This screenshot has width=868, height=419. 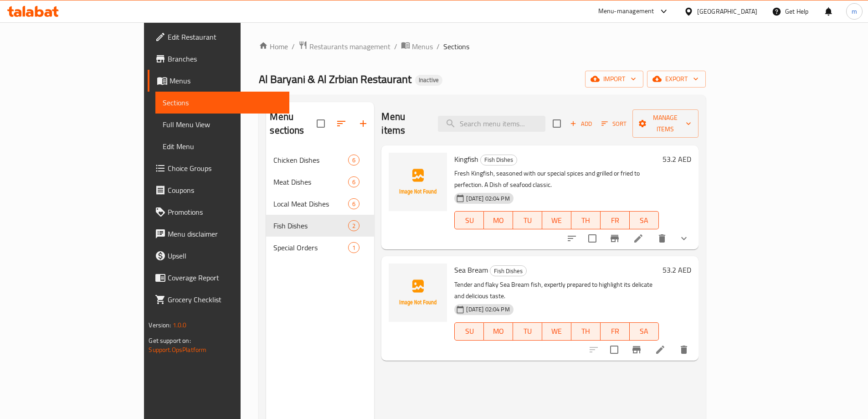 I want to click on p: Fresh Kingfish, seasoned with our special spices and grilled or fried to perfection. A Dish of se..., so click(x=556, y=179).